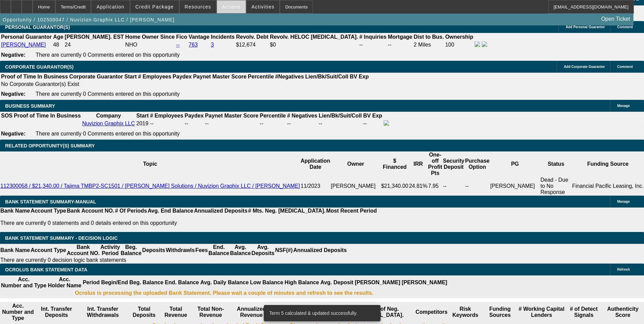 The height and width of the screenshot is (324, 644). I want to click on b: # Inquiries, so click(372, 37).